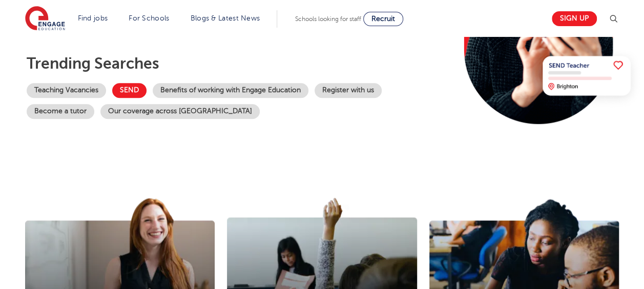 The height and width of the screenshot is (289, 644). I want to click on span: Recruit, so click(383, 19).